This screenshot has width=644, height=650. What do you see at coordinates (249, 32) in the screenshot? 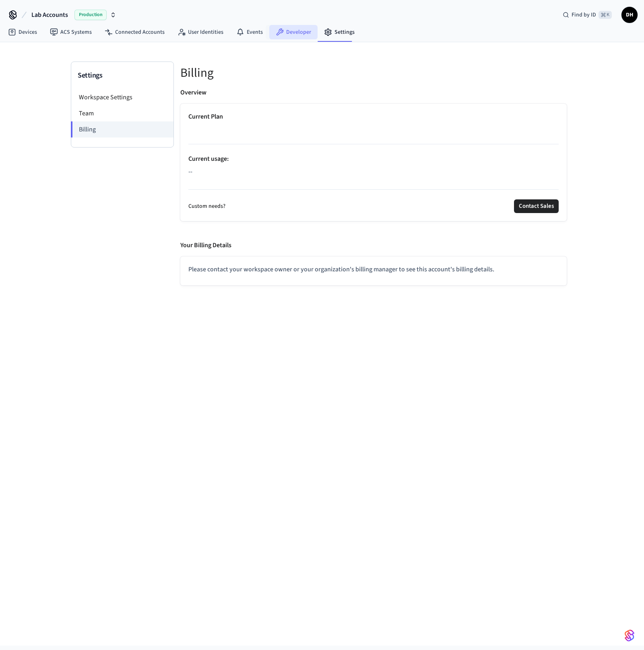
I see `a: Events` at bounding box center [249, 32].